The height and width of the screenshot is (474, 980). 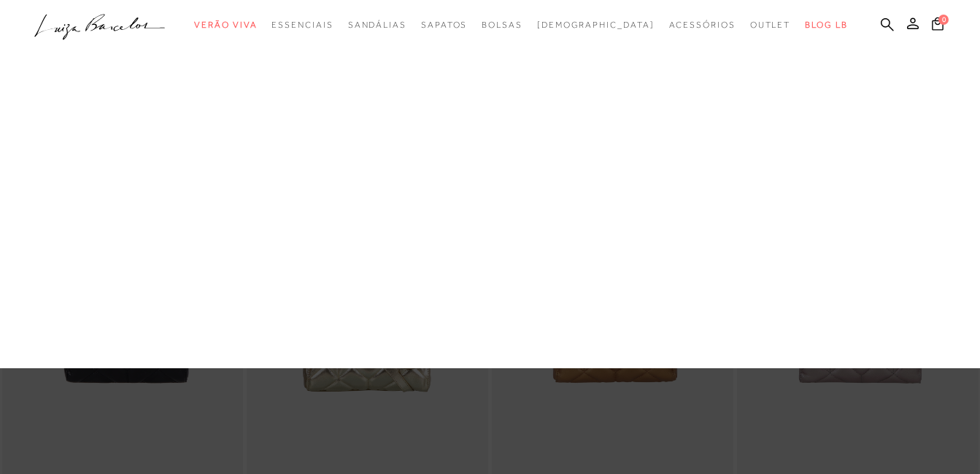 I want to click on span: Bolsas, so click(x=502, y=25).